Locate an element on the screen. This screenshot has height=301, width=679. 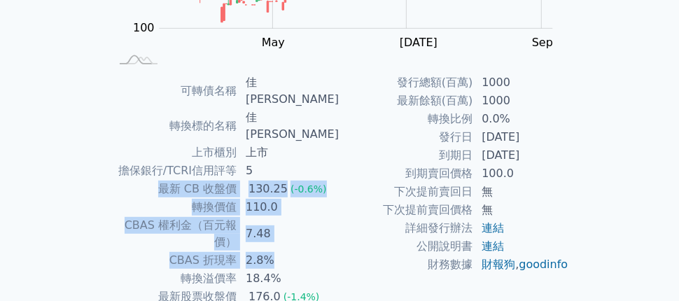
td: 上市櫃別 is located at coordinates (173, 153).